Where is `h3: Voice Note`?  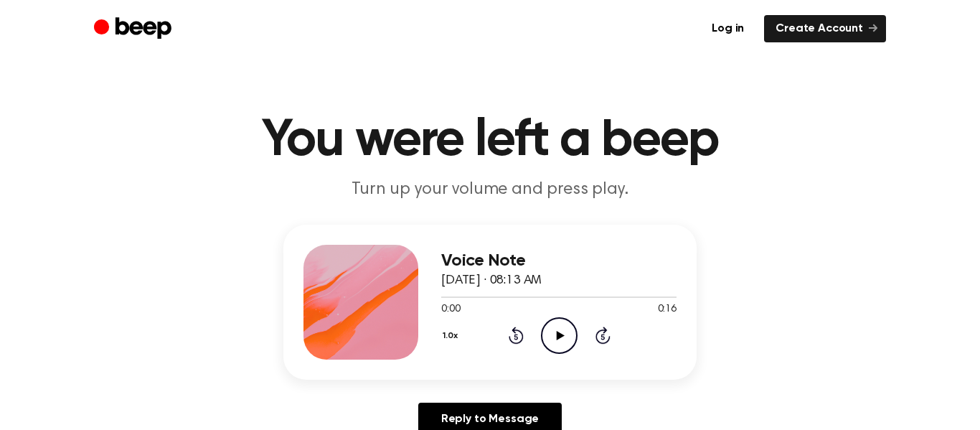
h3: Voice Note is located at coordinates (559, 261).